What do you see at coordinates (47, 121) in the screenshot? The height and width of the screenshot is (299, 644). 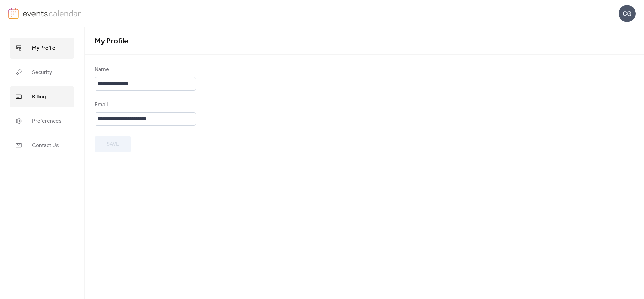 I see `span: Preferences` at bounding box center [47, 121].